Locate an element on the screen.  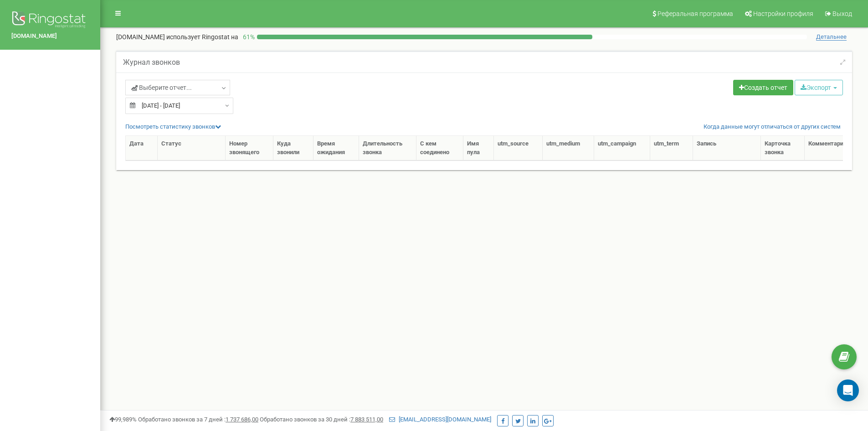
h5: Журнал звонков is located at coordinates (151, 63).